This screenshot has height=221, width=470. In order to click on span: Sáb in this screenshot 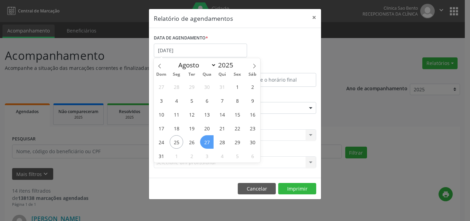, I will do `click(252, 74)`.